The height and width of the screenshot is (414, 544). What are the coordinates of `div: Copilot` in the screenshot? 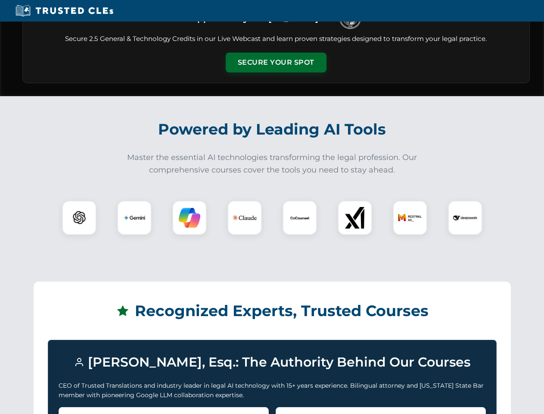 It's located at (190, 218).